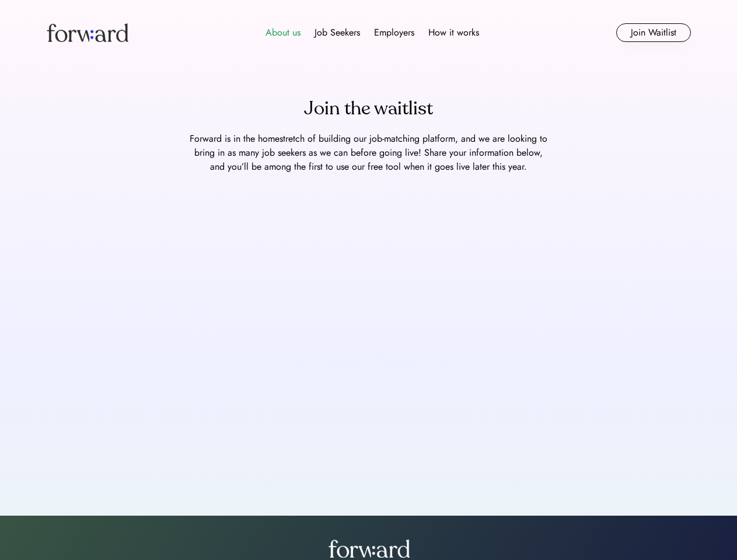 The width and height of the screenshot is (737, 560). I want to click on div: How it works, so click(453, 33).